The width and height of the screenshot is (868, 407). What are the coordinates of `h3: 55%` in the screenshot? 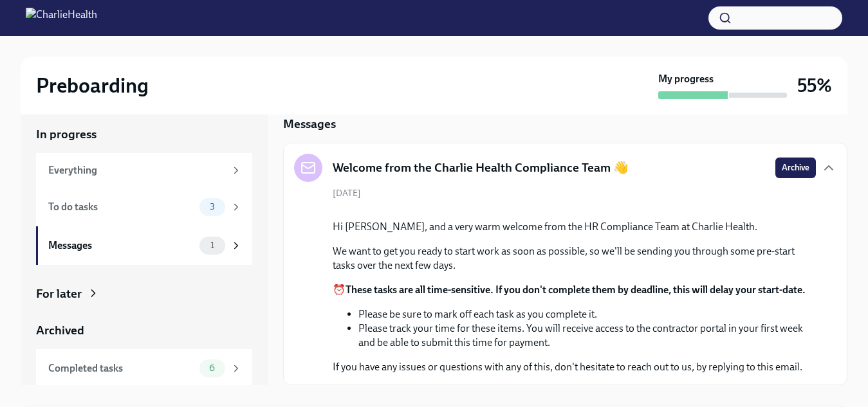 It's located at (815, 85).